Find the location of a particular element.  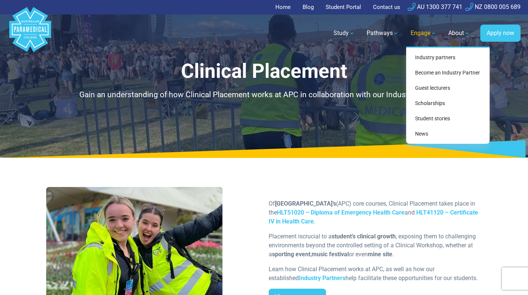

div: Engage is located at coordinates (448, 95).